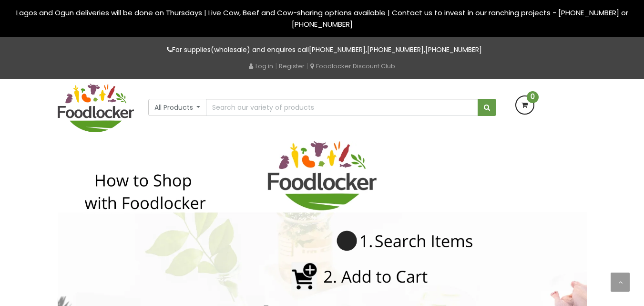 This screenshot has width=644, height=306. What do you see at coordinates (352, 66) in the screenshot?
I see `a: Foodlocker Discount Club` at bounding box center [352, 66].